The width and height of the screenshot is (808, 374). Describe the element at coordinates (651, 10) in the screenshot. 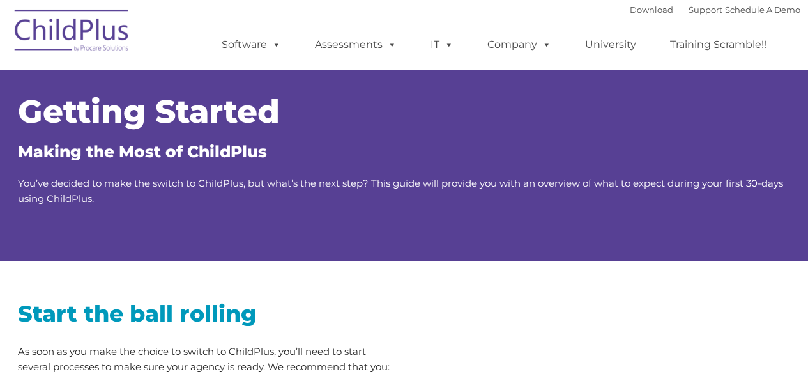

I see `a: Download` at that location.